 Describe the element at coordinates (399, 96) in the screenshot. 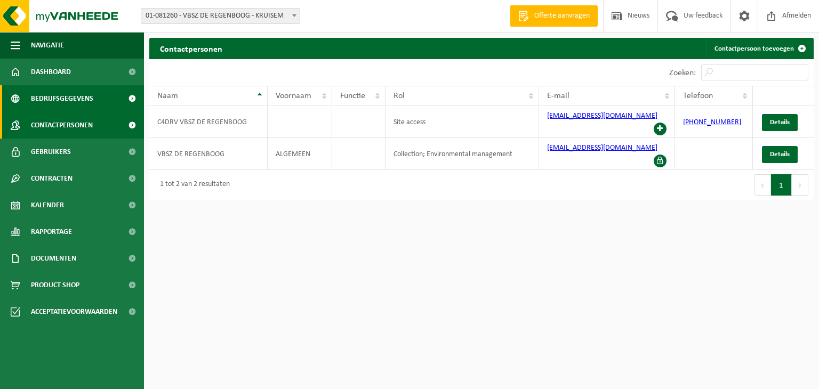

I see `span: Rol` at that location.